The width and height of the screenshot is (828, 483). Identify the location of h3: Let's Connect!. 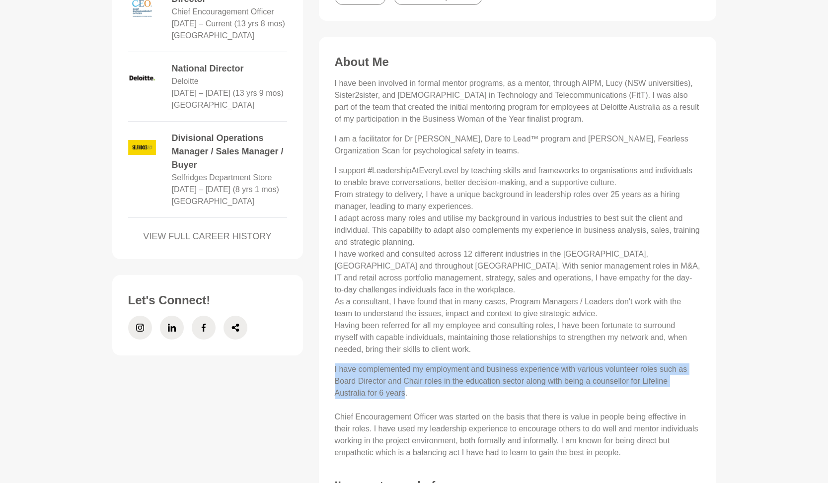
(208, 300).